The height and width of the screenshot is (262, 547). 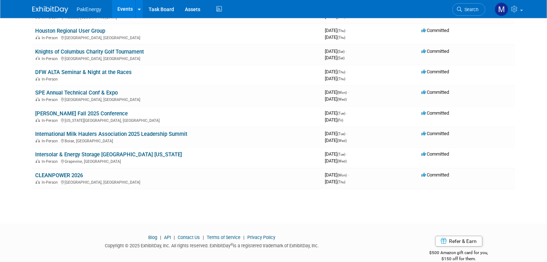 What do you see at coordinates (111, 134) in the screenshot?
I see `a: International Milk Haulers Association 2025 Leadership Summit` at bounding box center [111, 134].